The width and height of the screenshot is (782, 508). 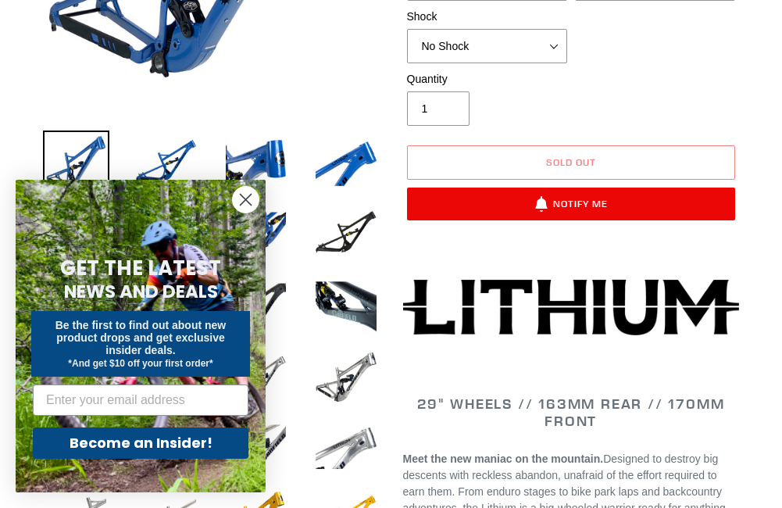 What do you see at coordinates (571, 204) in the screenshot?
I see `button: Notify Me` at bounding box center [571, 204].